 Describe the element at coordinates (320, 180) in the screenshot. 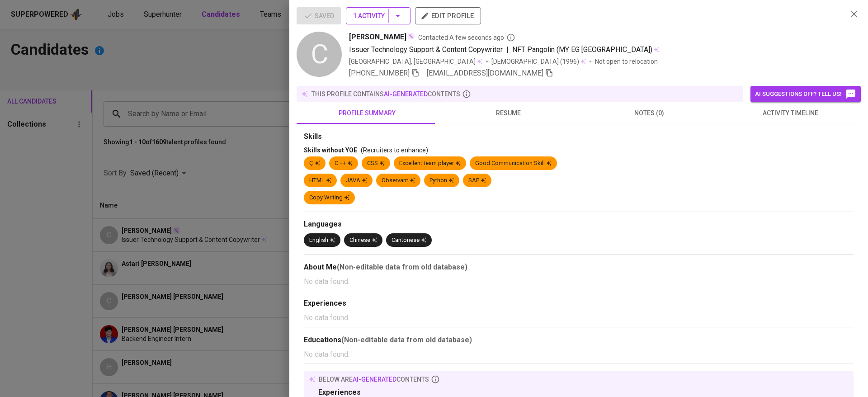

I see `div: HTML` at that location.